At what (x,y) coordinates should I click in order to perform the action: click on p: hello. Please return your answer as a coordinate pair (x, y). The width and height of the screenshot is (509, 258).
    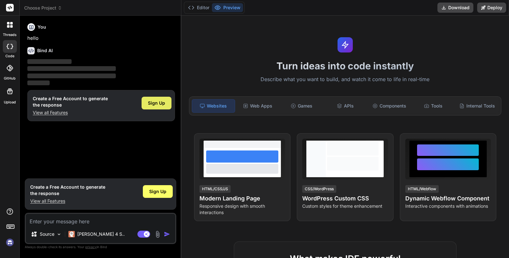
    Looking at the image, I should click on (101, 38).